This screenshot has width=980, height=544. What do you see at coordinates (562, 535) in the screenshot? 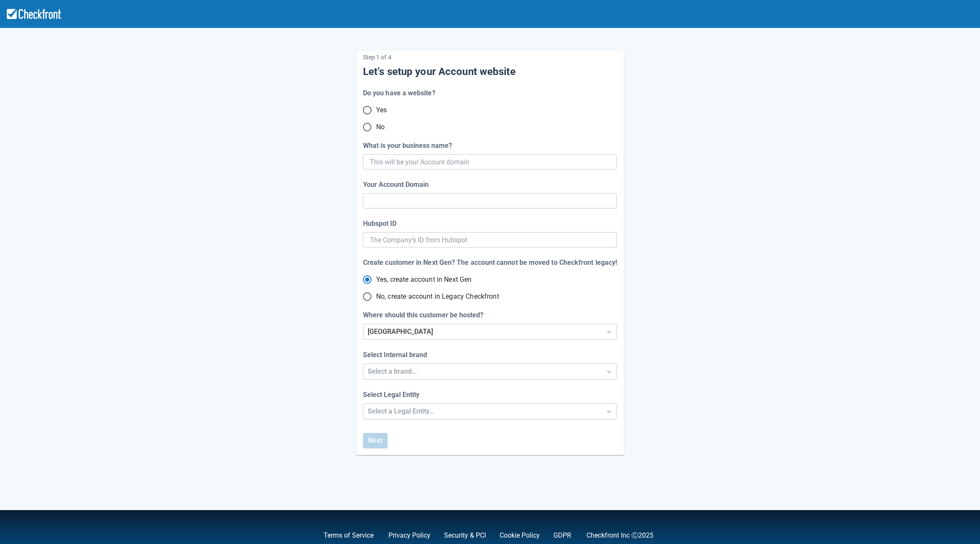
I see `a: GDPR` at bounding box center [562, 535].